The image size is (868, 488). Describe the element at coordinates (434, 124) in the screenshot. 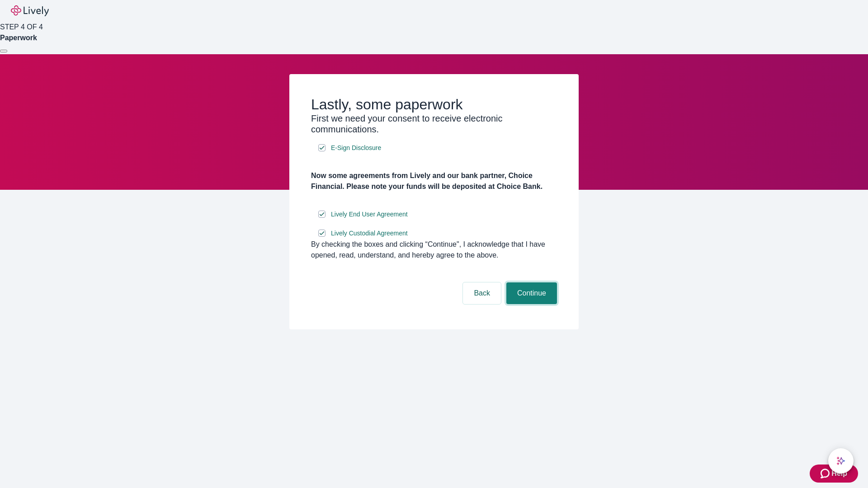

I see `h3: First we need your consent to receive electronic communications.` at that location.